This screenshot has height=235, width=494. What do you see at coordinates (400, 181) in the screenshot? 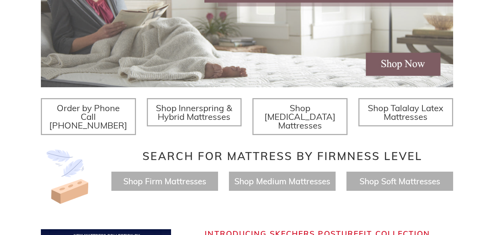
I see `span: Shop Soft Mattresses` at bounding box center [400, 181].